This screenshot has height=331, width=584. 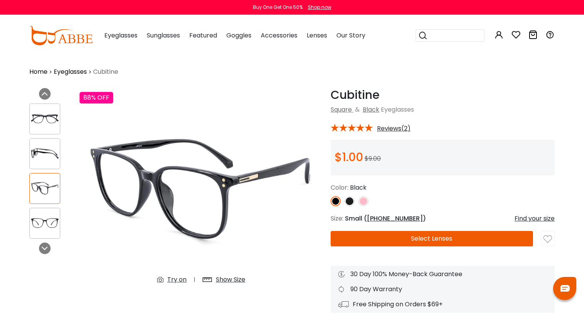 I want to click on span: Small ( ), so click(x=386, y=218).